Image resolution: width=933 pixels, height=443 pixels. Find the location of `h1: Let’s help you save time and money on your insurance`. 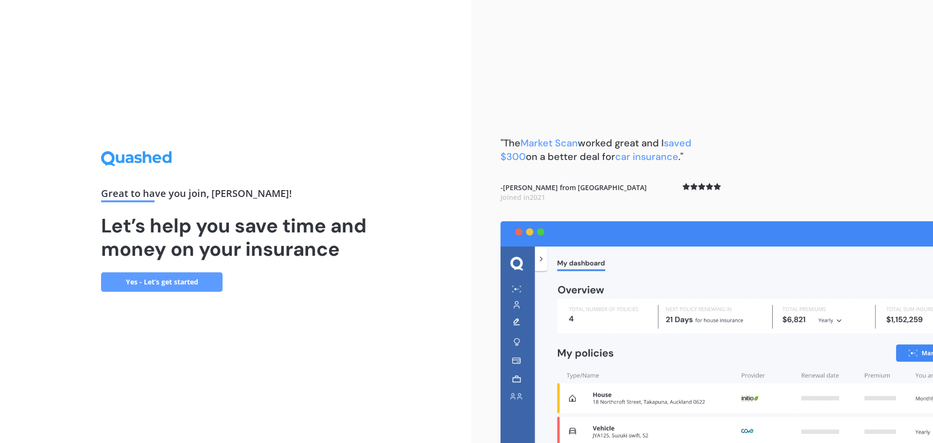

h1: Let’s help you save time and money on your insurance is located at coordinates (236, 237).